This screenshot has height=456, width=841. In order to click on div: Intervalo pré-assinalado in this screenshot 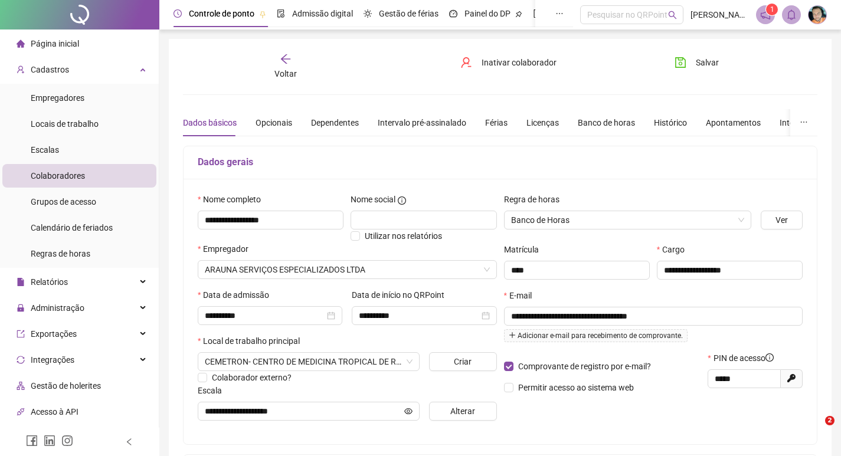, I will do `click(422, 123)`.